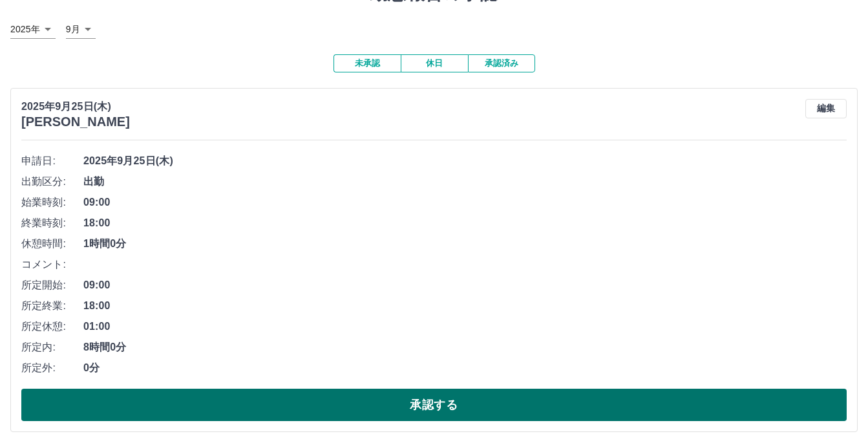 This screenshot has width=868, height=445. I want to click on span: 所定内:, so click(53, 348).